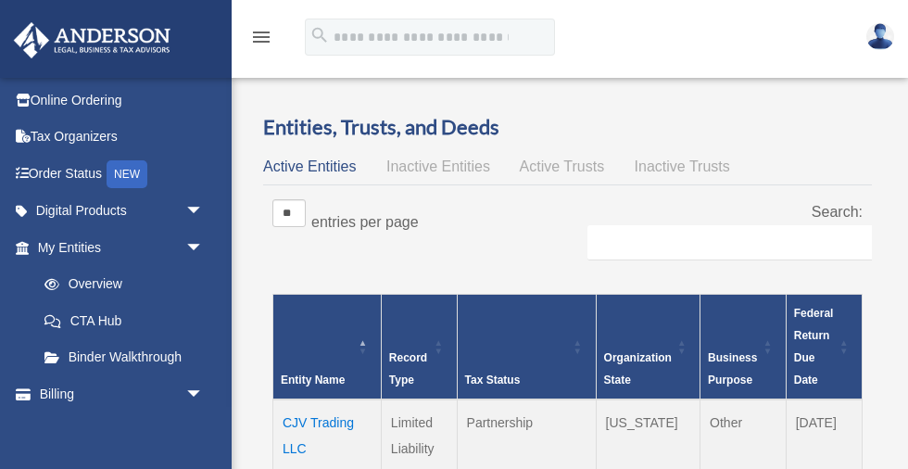 This screenshot has width=908, height=469. Describe the element at coordinates (438, 166) in the screenshot. I see `span: Inactive Entities` at that location.